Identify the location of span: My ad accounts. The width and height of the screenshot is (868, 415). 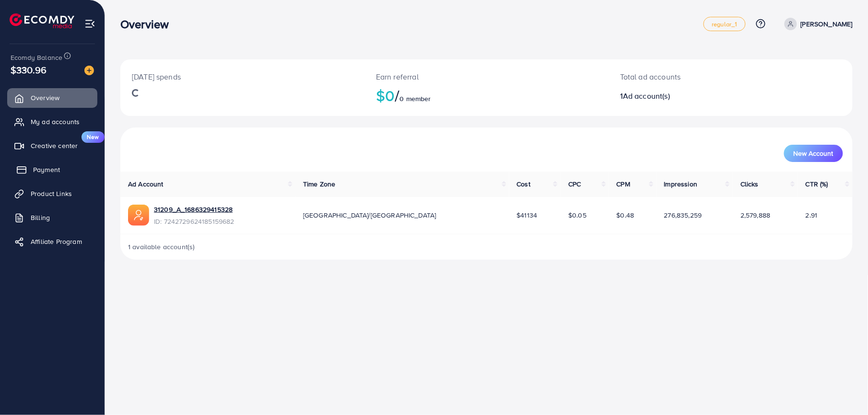
(55, 122).